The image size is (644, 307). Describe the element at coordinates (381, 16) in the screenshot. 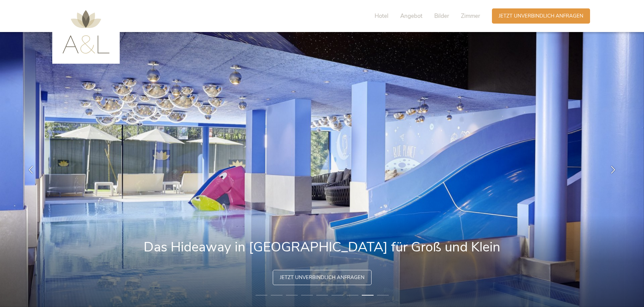

I see `span: Hotel` at that location.